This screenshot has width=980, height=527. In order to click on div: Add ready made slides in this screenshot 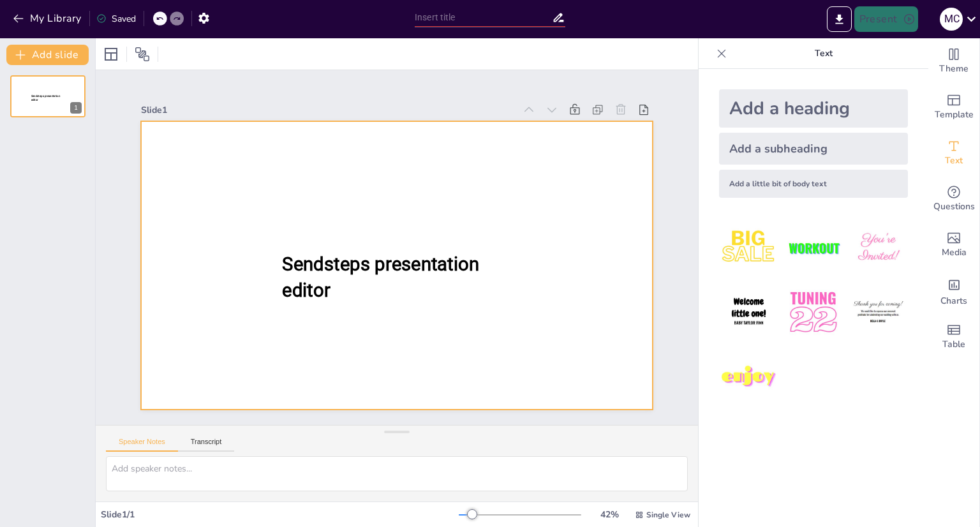, I will do `click(954, 107)`.